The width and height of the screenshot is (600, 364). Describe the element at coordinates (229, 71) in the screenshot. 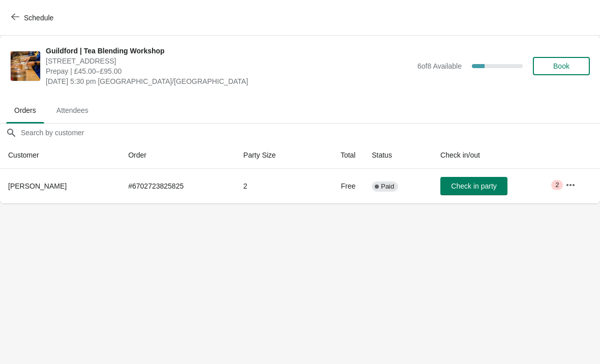

I see `span: Prepay | £45.00–£95.00` at that location.